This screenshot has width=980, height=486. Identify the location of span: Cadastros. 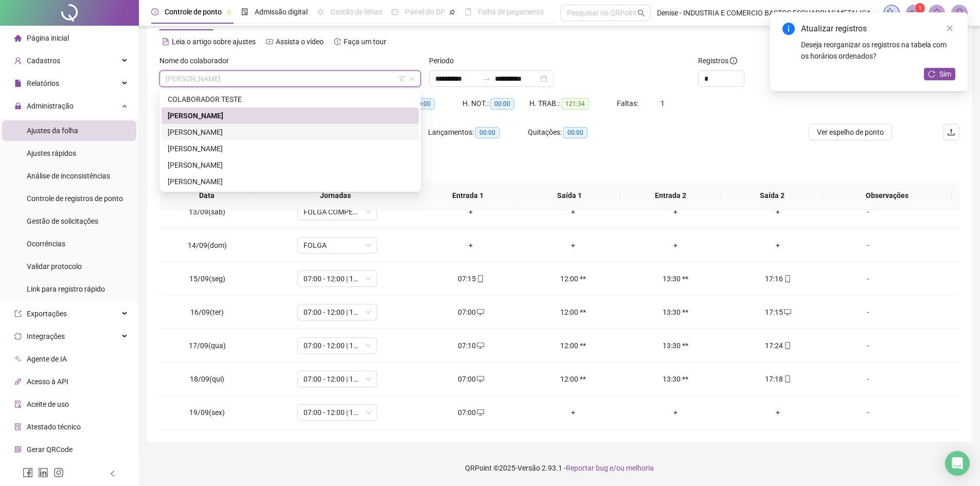
(44, 61).